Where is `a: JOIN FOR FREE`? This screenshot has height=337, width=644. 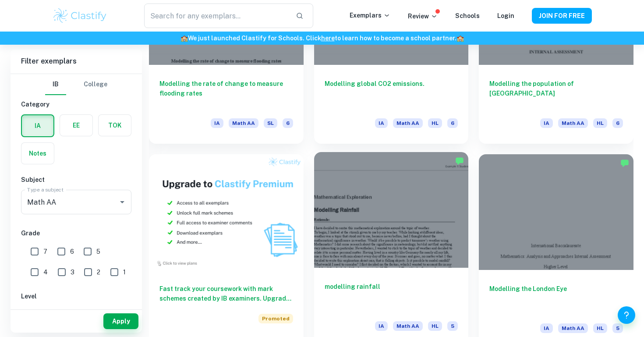
a: JOIN FOR FREE is located at coordinates (562, 16).